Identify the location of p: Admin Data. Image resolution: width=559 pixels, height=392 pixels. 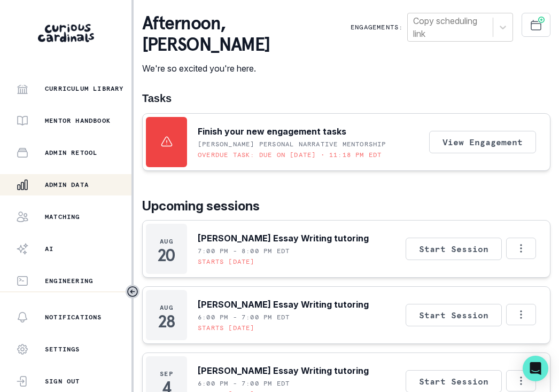
(67, 185).